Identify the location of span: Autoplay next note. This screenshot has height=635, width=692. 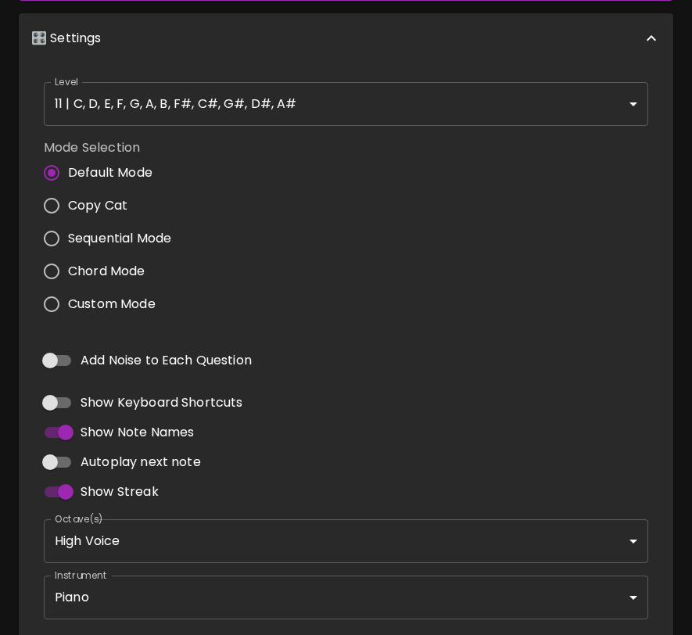
(141, 462).